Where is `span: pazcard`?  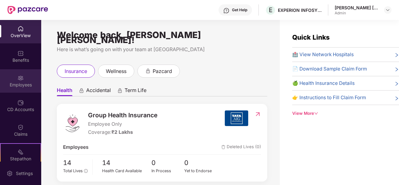
span: pazcard is located at coordinates (162, 71).